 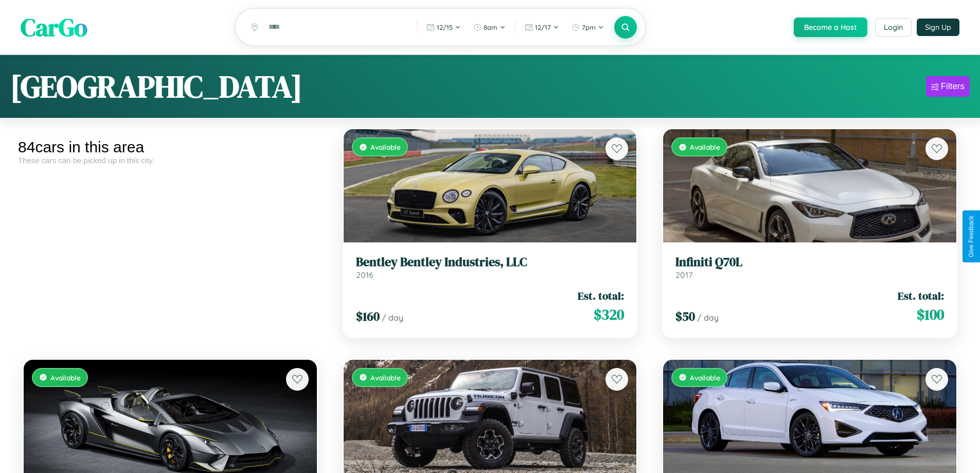 What do you see at coordinates (542, 27) in the screenshot?
I see `button: 12/17` at bounding box center [542, 27].